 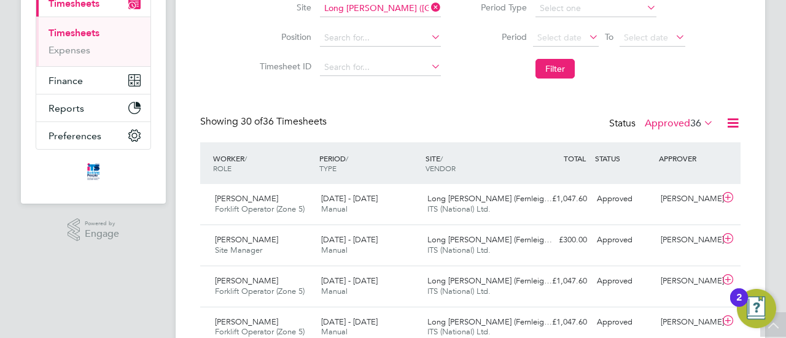 What do you see at coordinates (679, 123) in the screenshot?
I see `label: Approved` at bounding box center [679, 123].